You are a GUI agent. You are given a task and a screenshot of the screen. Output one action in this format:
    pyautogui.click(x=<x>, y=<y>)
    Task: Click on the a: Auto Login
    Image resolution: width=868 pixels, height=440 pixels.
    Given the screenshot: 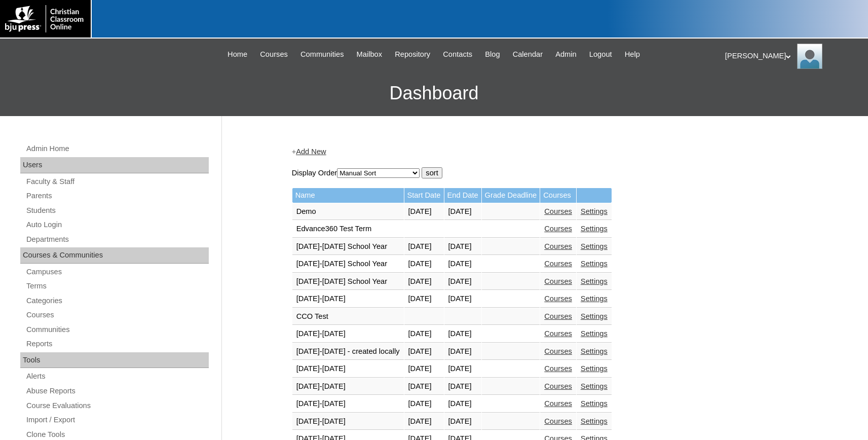 What is the action you would take?
    pyautogui.click(x=117, y=224)
    